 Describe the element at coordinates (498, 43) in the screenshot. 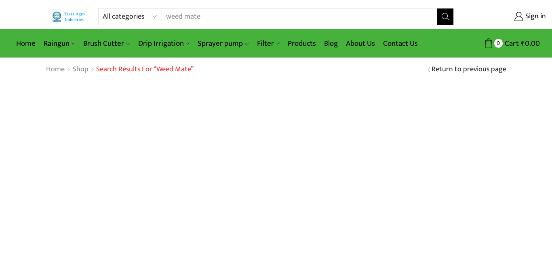

I see `span: 0` at that location.